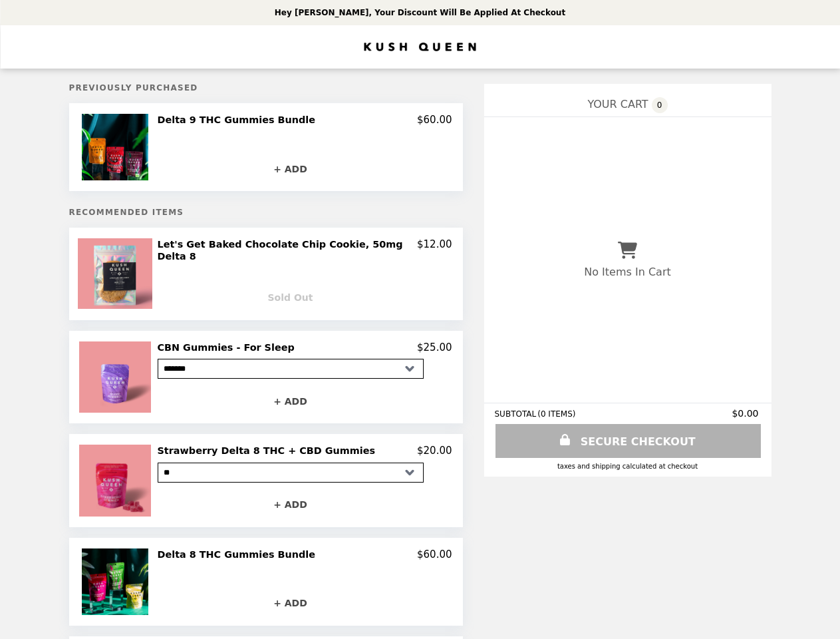 This screenshot has height=639, width=840. I want to click on img: Delta 9 THC Gummies Bundle, so click(116, 147).